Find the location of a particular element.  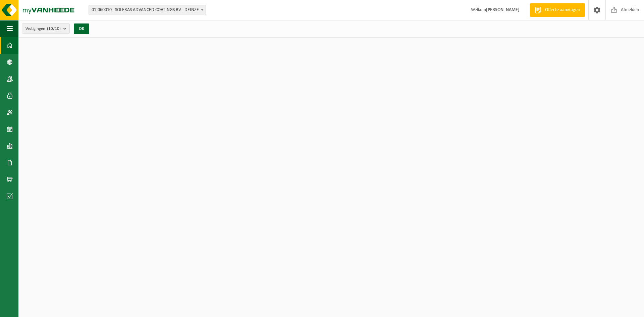

button: Vestigingen(10/10) is located at coordinates (46, 28).